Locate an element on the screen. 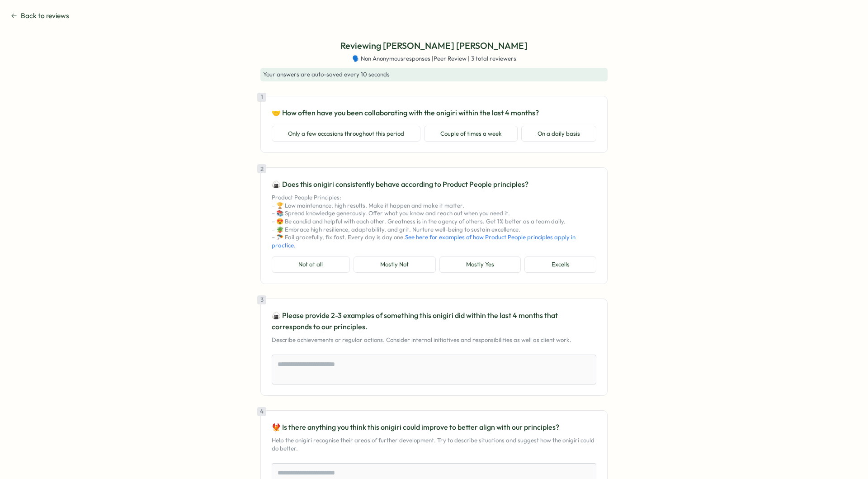 Image resolution: width=868 pixels, height=479 pixels. button: Only a few occasions throughout this period is located at coordinates (346, 134).